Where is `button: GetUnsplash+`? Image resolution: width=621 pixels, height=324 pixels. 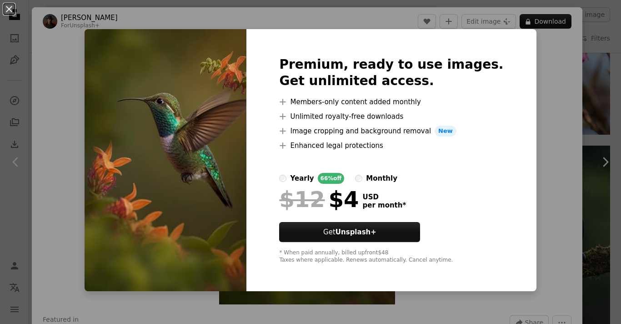 button: GetUnsplash+ is located at coordinates (350, 232).